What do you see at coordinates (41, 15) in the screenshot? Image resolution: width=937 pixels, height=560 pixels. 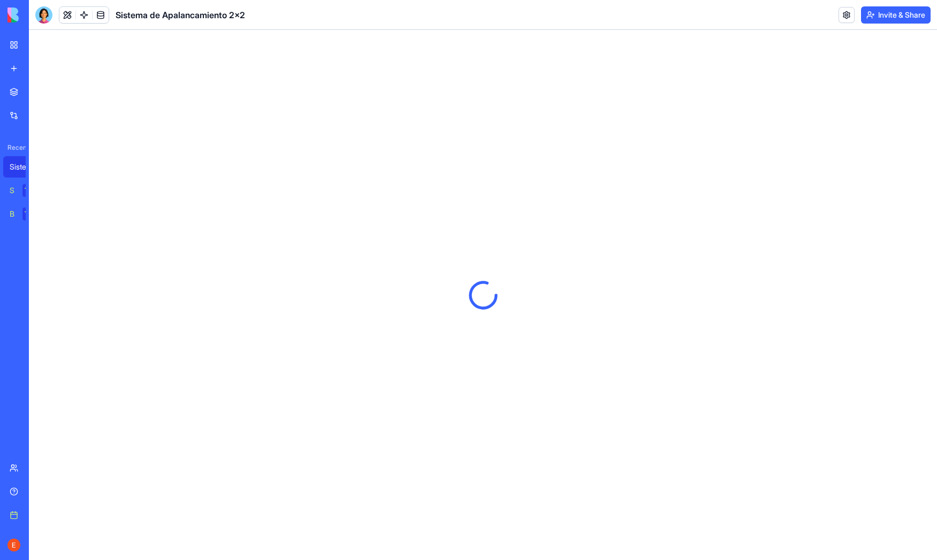 I see `img: logo` at bounding box center [41, 15].